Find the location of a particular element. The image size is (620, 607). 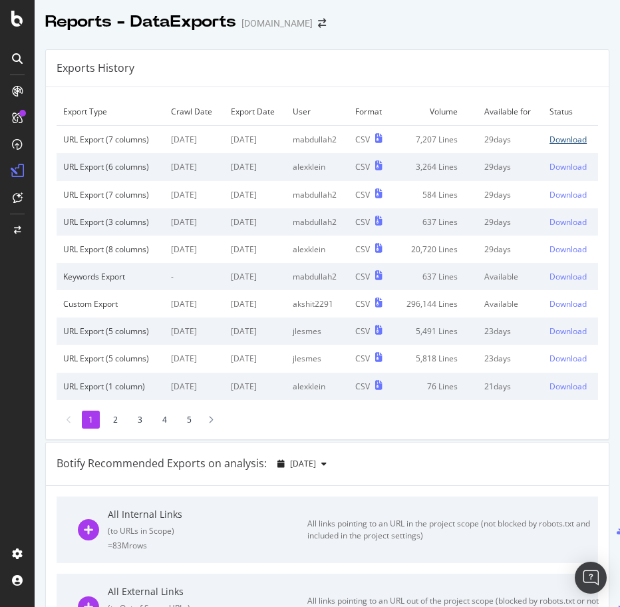

div: arrow-right-arrow-left is located at coordinates (322, 23).